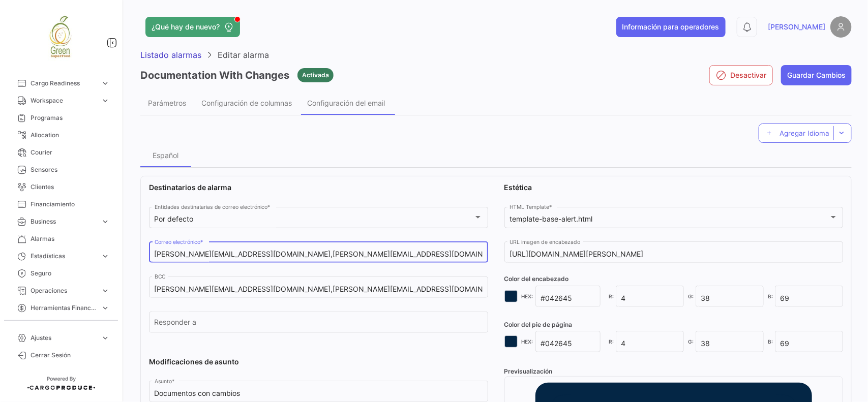 The width and height of the screenshot is (868, 402). I want to click on span: Cerrar Sesión, so click(70, 355).